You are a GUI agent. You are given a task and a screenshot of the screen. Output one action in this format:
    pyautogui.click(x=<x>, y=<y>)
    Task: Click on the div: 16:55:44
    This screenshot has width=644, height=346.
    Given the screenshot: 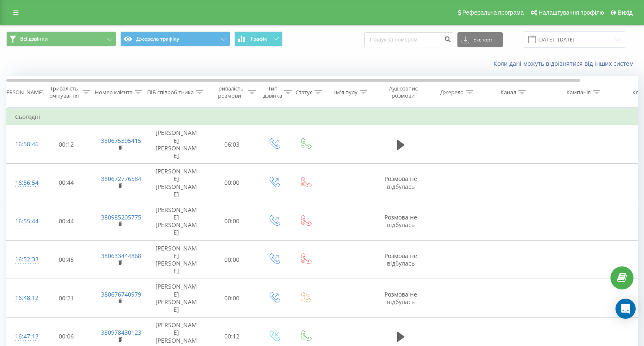 What is the action you would take?
    pyautogui.click(x=23, y=221)
    